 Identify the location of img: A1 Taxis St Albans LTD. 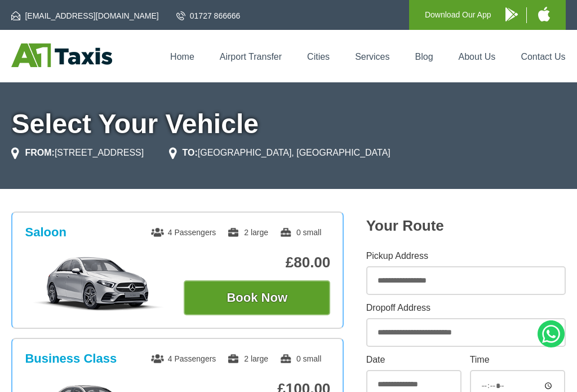
(61, 55).